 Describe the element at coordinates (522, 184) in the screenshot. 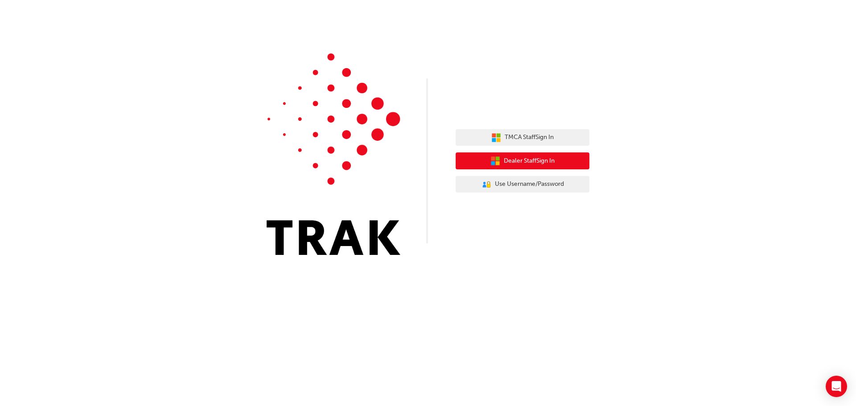

I see `button: Use Username/Password` at that location.